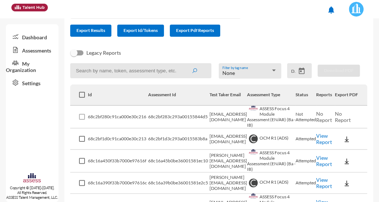 This screenshot has height=202, width=379. I want to click on td: 68c2bf280c91ca000e30c216, so click(118, 117).